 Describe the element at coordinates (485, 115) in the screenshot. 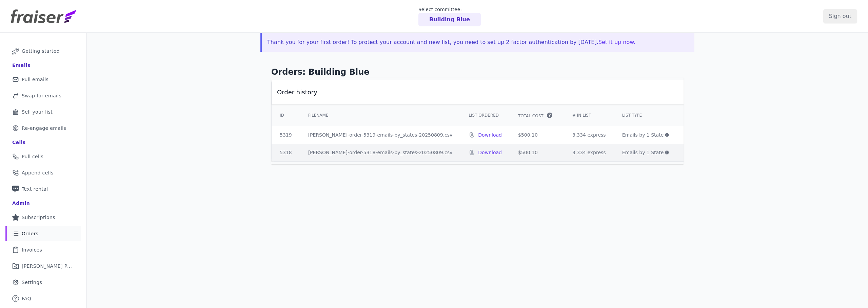

I see `th: List Ordered` at that location.